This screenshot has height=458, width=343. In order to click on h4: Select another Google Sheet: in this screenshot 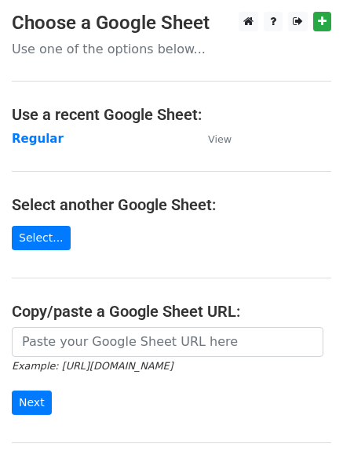, I will do `click(171, 205)`.